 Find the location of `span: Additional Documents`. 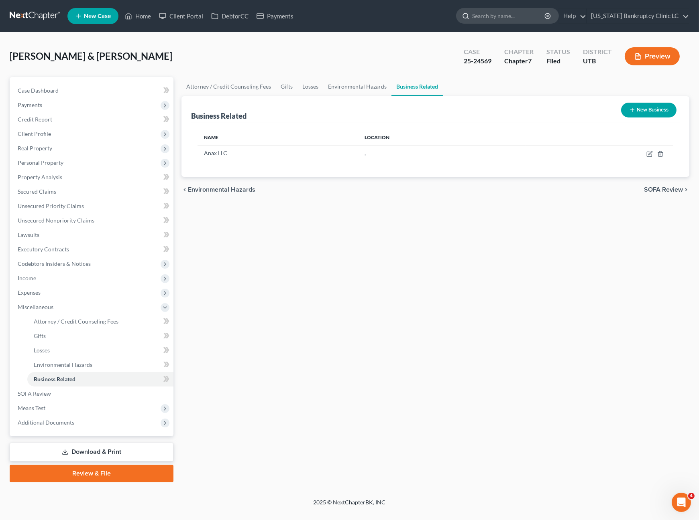

span: Additional Documents is located at coordinates (46, 422).